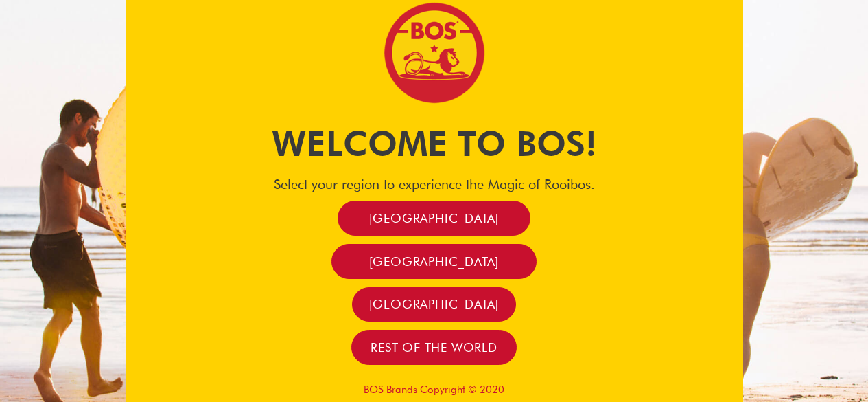  I want to click on h1: Welcome to BOS!, so click(434, 144).